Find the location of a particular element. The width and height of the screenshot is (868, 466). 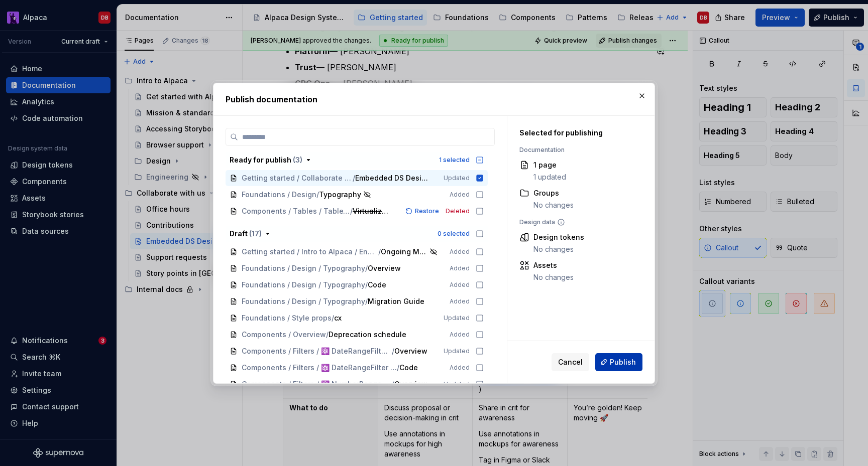

div: Selected for publishing is located at coordinates (578, 133).